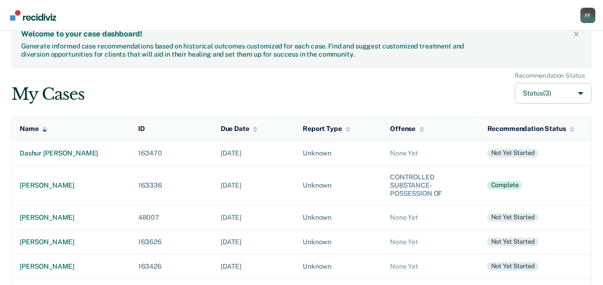 The image size is (603, 285). Describe the element at coordinates (33, 129) in the screenshot. I see `div: Name` at that location.